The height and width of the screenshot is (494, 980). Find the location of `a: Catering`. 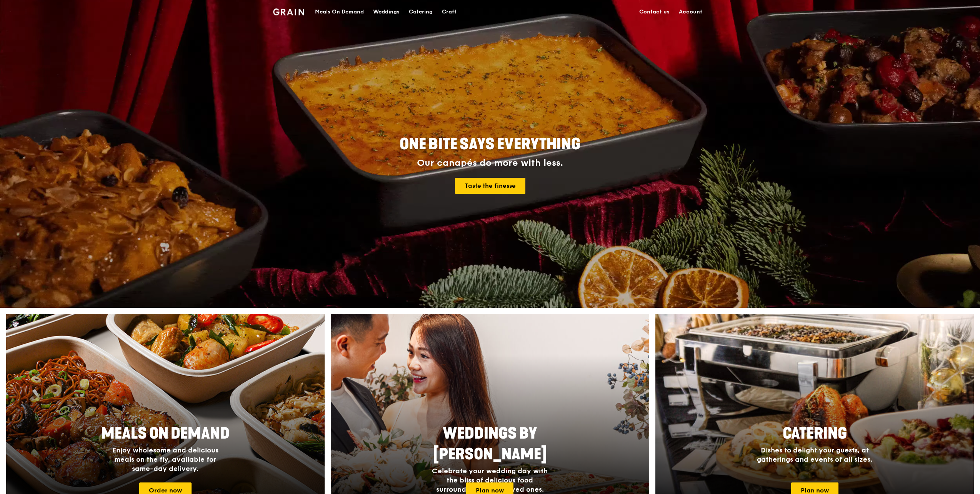

a: Catering is located at coordinates (421, 12).